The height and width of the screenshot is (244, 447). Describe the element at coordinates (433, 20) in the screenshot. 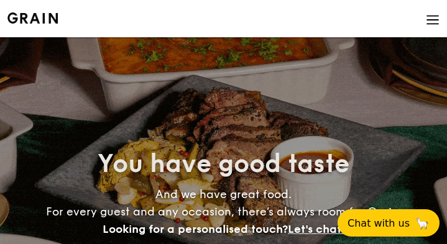

I see `img: icon-hamburger-menu.db5d7e83.svg` at that location.